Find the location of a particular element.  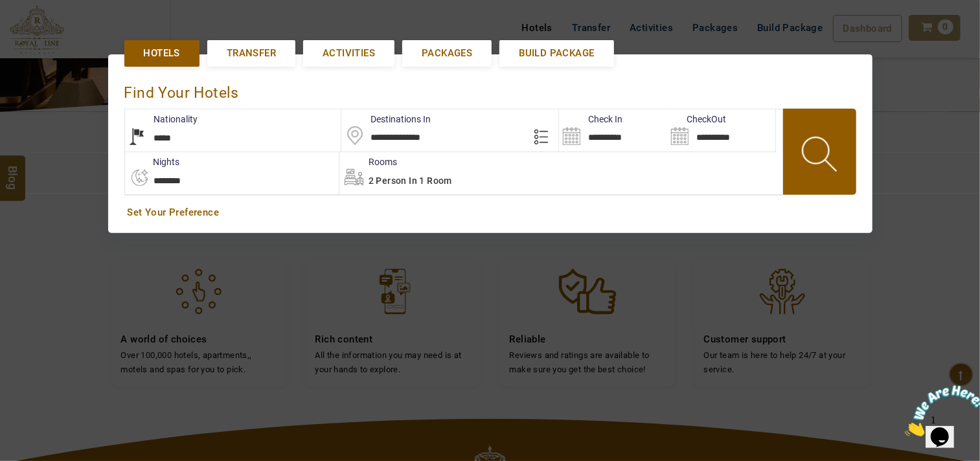

span: 1 is located at coordinates (7, 10).